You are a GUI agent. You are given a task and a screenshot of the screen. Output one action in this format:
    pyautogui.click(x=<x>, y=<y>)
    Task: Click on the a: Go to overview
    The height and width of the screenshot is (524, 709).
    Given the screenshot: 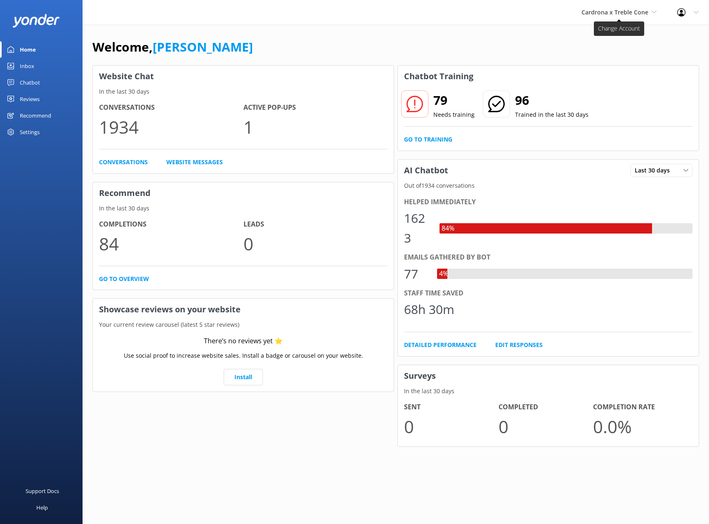 What is the action you would take?
    pyautogui.click(x=124, y=279)
    